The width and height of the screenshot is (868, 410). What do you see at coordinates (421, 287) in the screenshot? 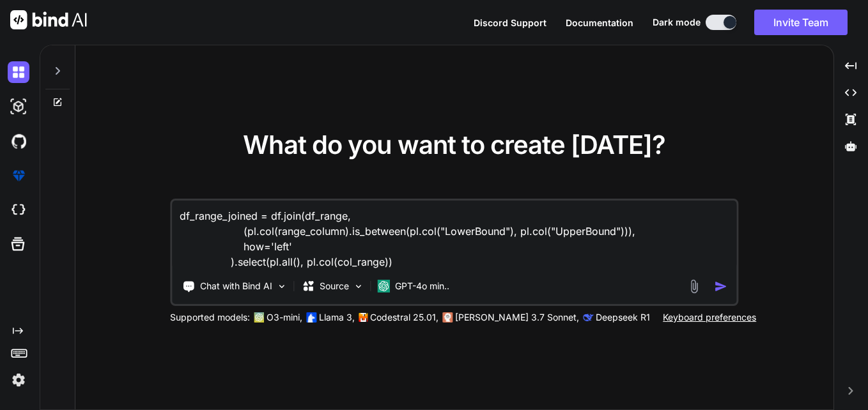
I see `p: GPT-4o min..` at bounding box center [421, 287].